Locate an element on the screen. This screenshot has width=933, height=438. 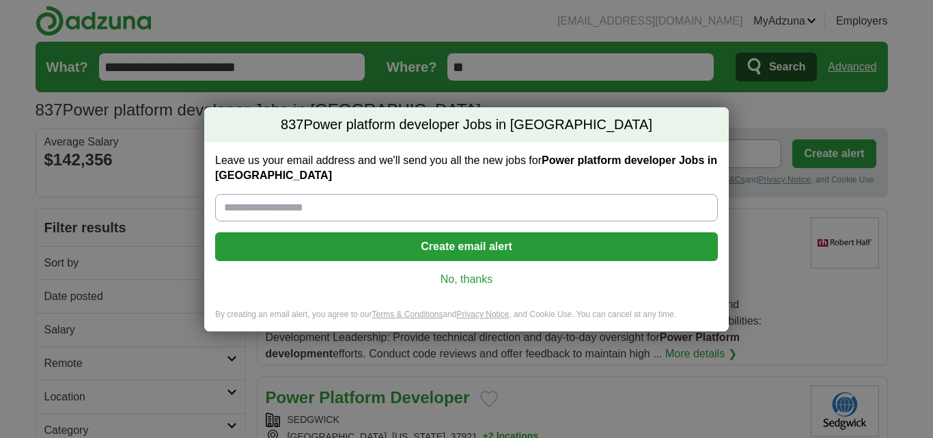
button: Create email alert is located at coordinates (467, 247).